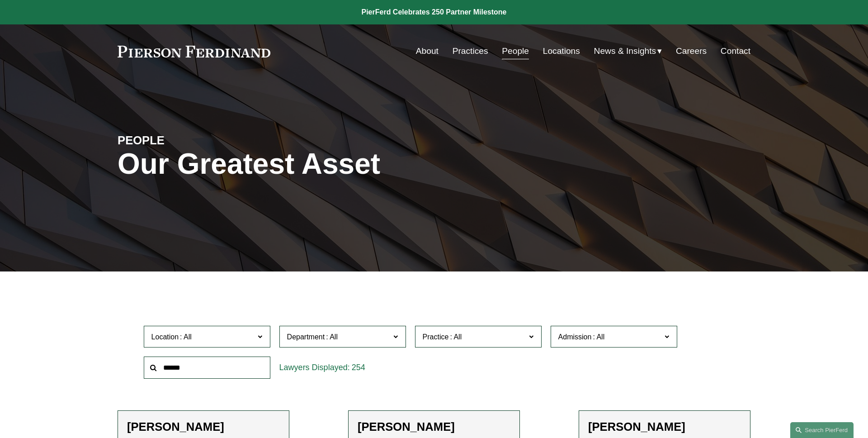  What do you see at coordinates (822, 429) in the screenshot?
I see `a: Search this site` at bounding box center [822, 429].